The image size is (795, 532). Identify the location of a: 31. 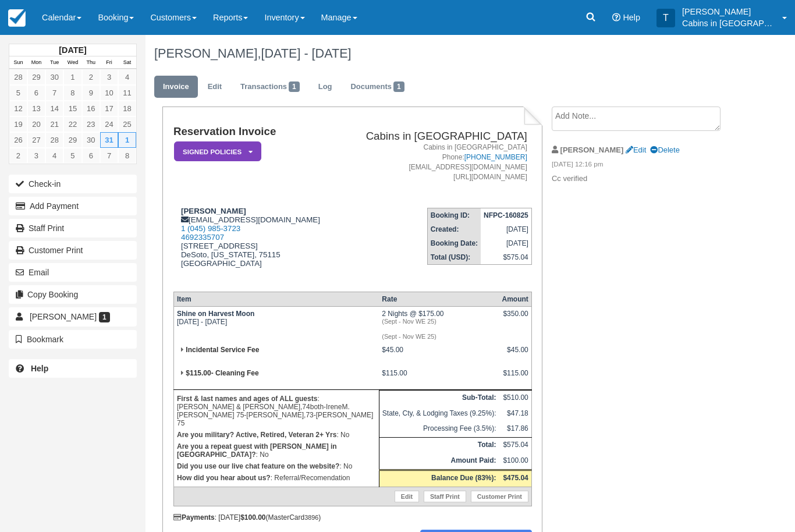
(109, 139).